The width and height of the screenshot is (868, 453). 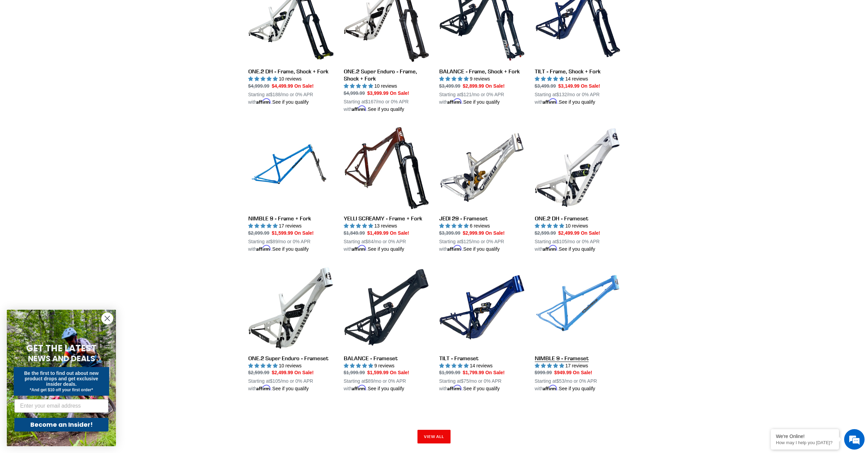 What do you see at coordinates (61, 425) in the screenshot?
I see `button: Become an Insider!` at bounding box center [61, 425].